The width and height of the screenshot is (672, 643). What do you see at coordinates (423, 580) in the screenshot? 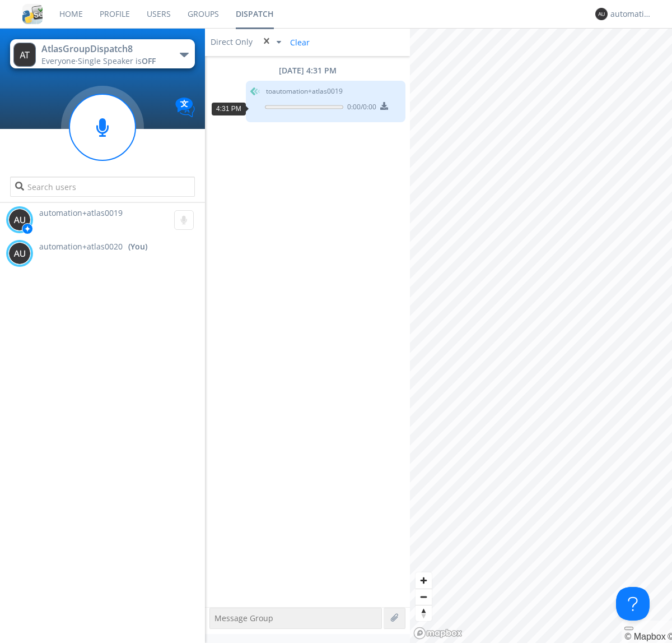
I see `span: Zoom in` at bounding box center [423, 580].